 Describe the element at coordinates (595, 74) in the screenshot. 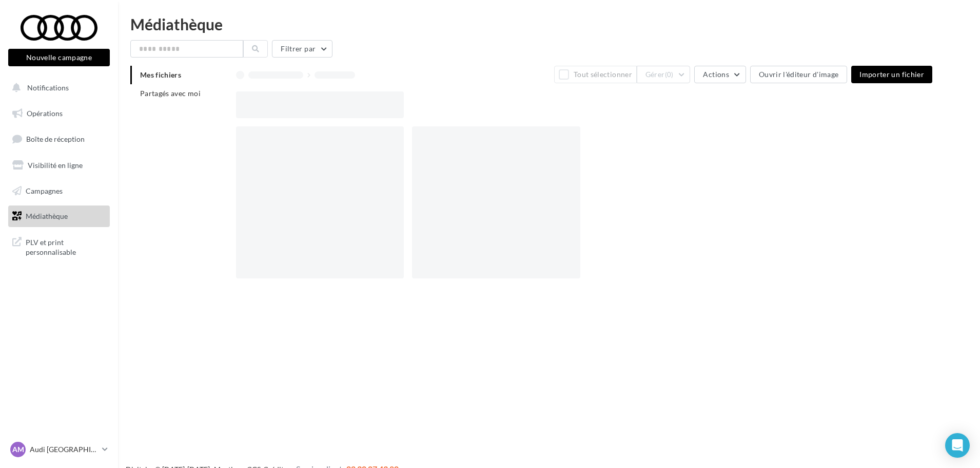

I see `button: Tout sélectionner` at that location.